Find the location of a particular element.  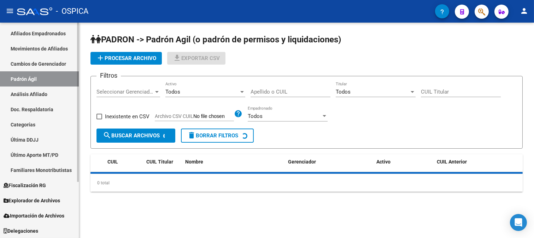

mat-icon: person is located at coordinates (524, 11).